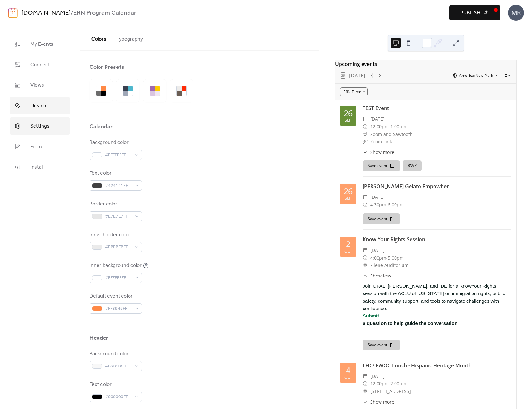 This screenshot has width=532, height=409. Describe the element at coordinates (40, 44) in the screenshot. I see `a: My Events` at that location.